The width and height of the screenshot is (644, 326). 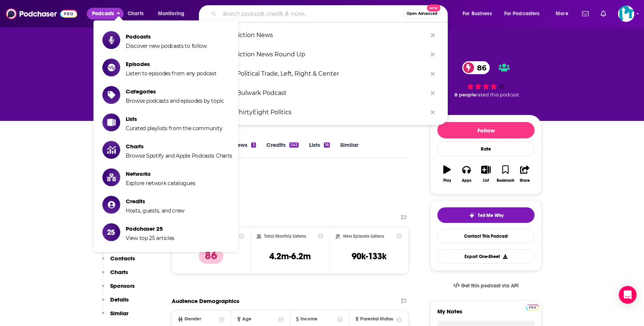 What do you see at coordinates (174, 118) in the screenshot?
I see `span: Lists` at bounding box center [174, 118].